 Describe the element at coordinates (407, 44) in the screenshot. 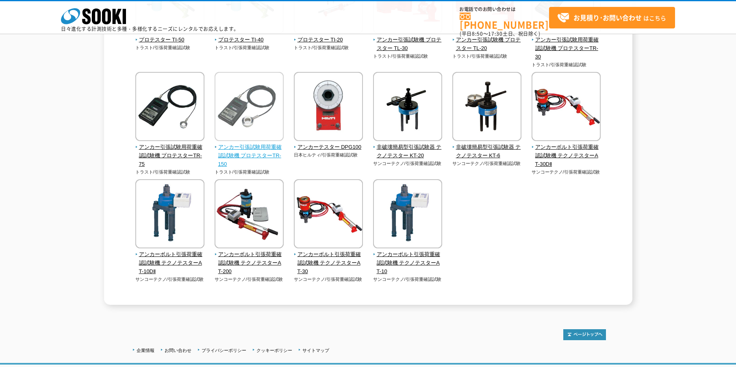

I see `span: アンカー引張試験機 プロテスター TL-30` at that location.